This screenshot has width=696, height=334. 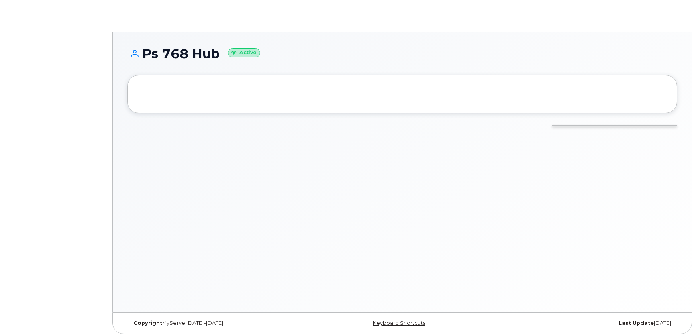 I want to click on a: Keyboard Shortcuts, so click(x=399, y=323).